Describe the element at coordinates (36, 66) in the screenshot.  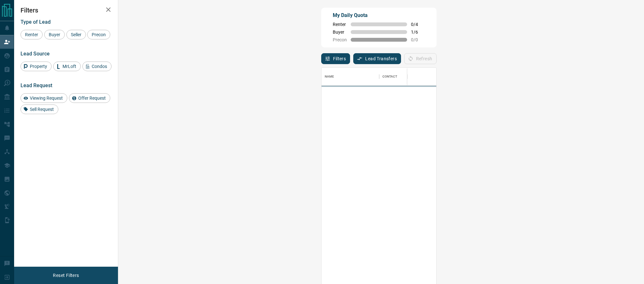
I see `div: Property` at that location.